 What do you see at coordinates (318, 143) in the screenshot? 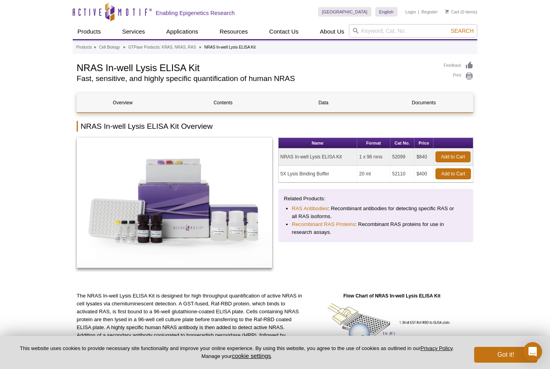
I see `th: Name` at bounding box center [318, 143].